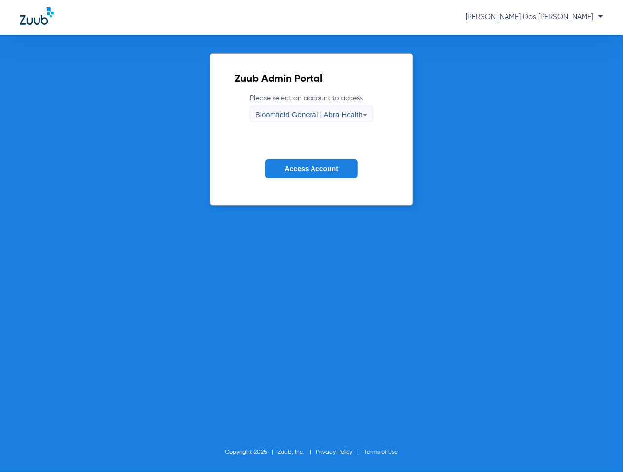  I want to click on label: Please select an account to access, so click(311, 108).